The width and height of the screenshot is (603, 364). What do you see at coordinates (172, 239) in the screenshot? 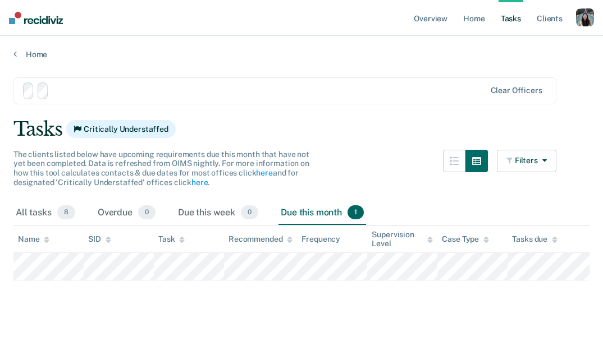
I see `div: Task` at bounding box center [172, 239].